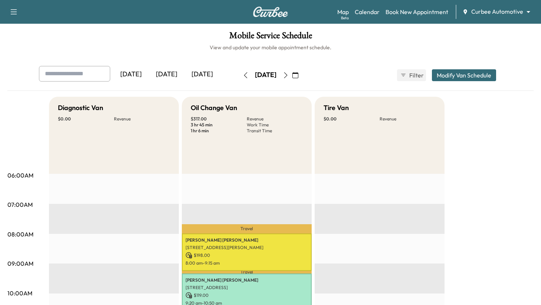  Describe the element at coordinates (20, 264) in the screenshot. I see `p: 09:00AM` at that location.